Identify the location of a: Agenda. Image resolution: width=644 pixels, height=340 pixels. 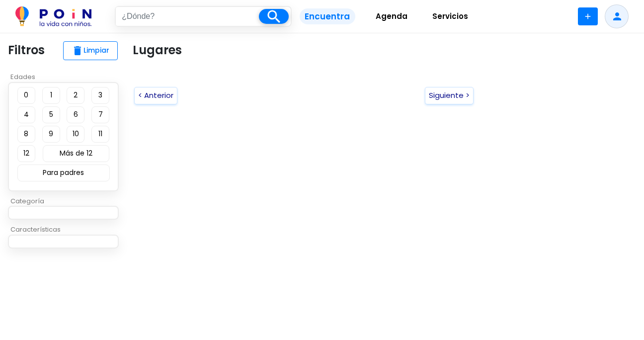
(392, 17).